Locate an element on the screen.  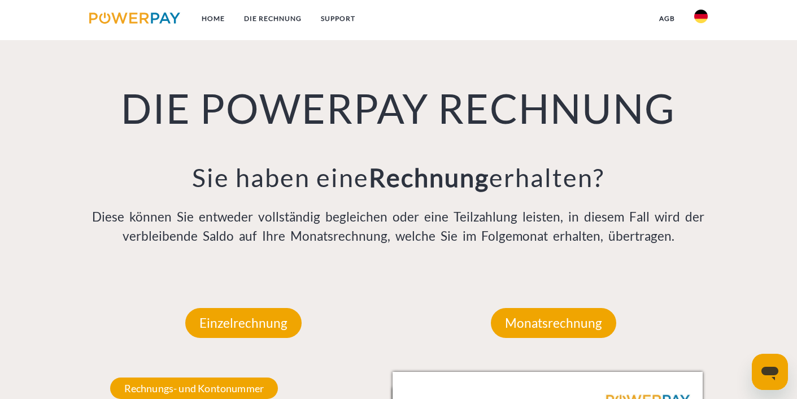
a: SUPPORT is located at coordinates (338, 19).